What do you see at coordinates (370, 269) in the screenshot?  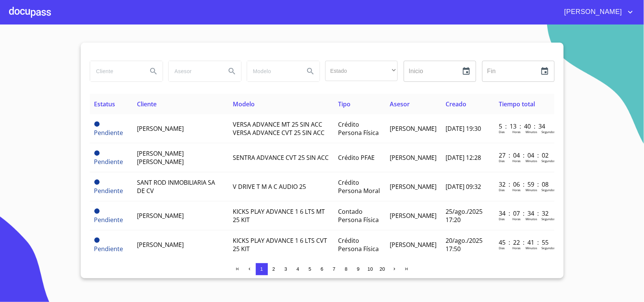 I see `span: 10` at bounding box center [370, 269].